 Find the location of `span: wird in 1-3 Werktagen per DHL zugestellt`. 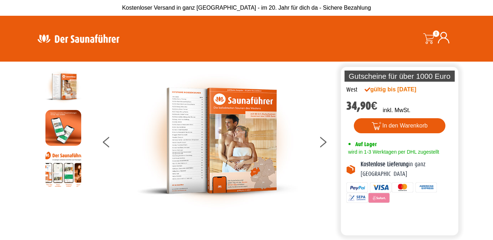

span: wird in 1-3 Werktagen per DHL zugestellt is located at coordinates (393, 152).